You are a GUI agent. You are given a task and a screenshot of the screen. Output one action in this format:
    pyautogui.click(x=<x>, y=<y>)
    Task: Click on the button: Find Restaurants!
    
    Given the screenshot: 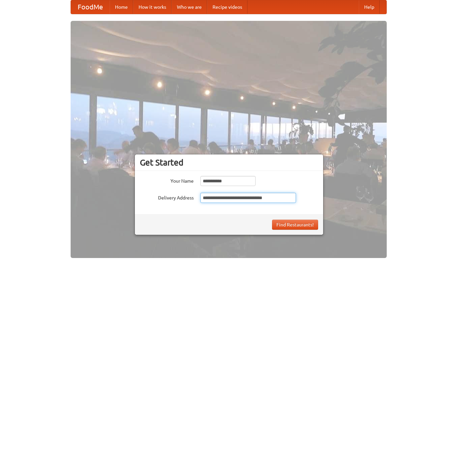 What is the action you would take?
    pyautogui.click(x=295, y=225)
    